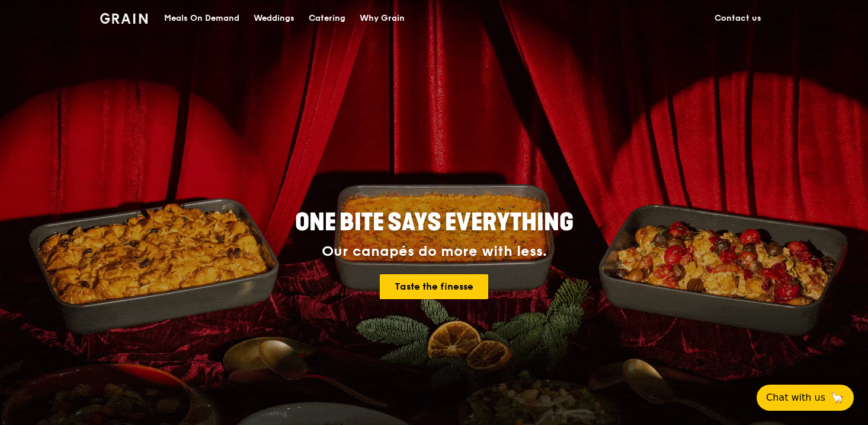  I want to click on a: Contact us, so click(738, 18).